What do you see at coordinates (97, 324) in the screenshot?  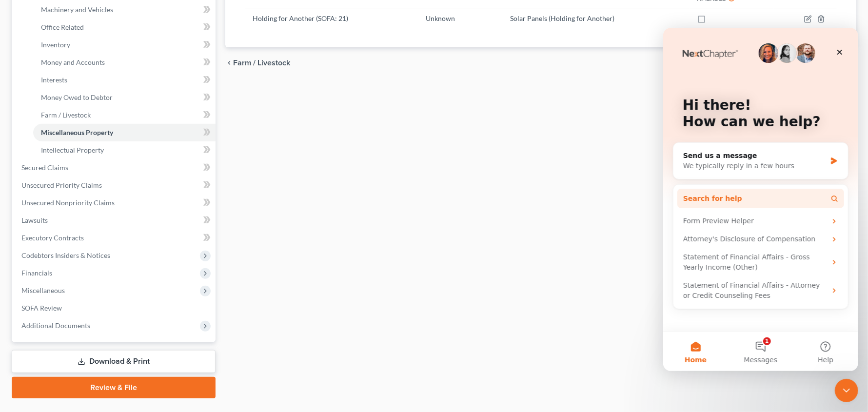 I see `button: Messages` at bounding box center [97, 324].